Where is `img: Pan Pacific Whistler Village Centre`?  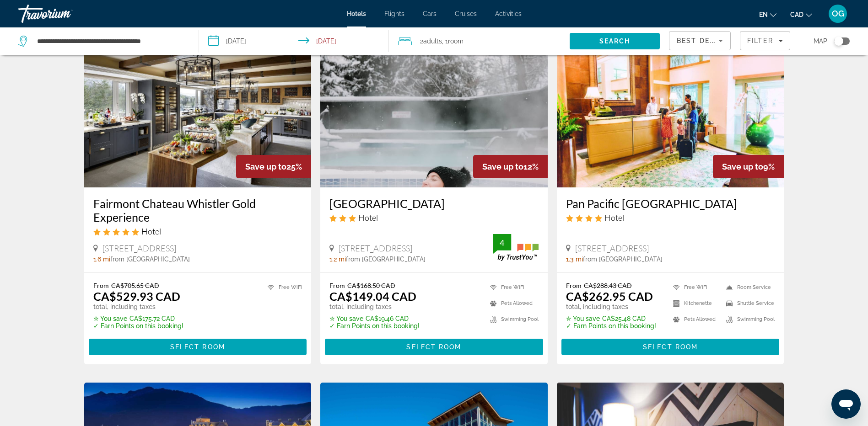 img: Pan Pacific Whistler Village Centre is located at coordinates (670, 114).